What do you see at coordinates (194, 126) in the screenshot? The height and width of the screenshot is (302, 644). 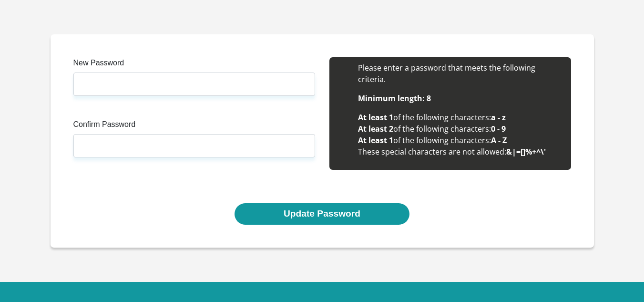 I see `label: Confirm Password` at bounding box center [194, 126].